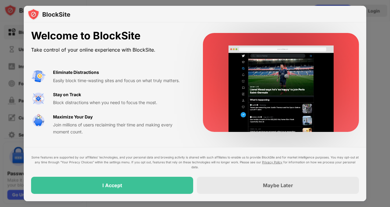  I want to click on div: Welcome to BlockSite, so click(110, 36).